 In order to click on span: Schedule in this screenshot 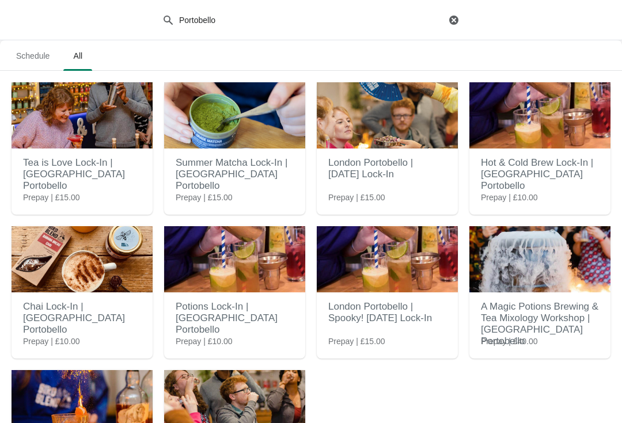, I will do `click(33, 56)`.